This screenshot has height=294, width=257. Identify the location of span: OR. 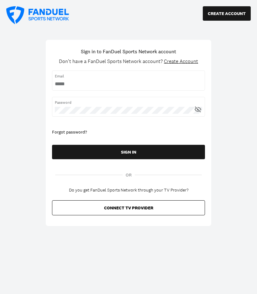
(129, 175).